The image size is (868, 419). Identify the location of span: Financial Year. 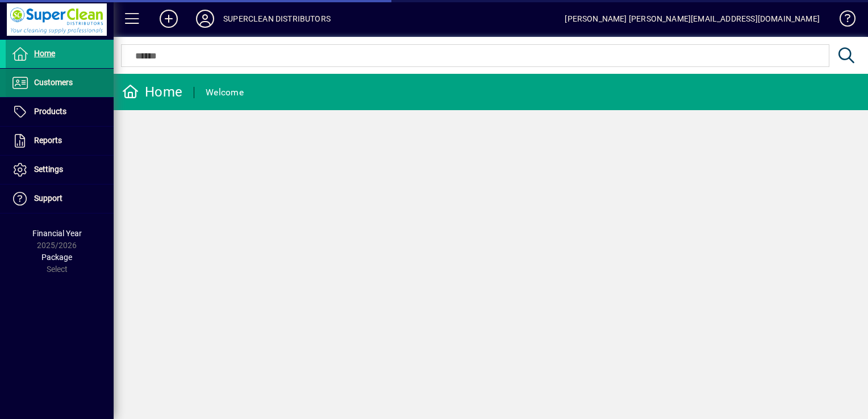
(57, 233).